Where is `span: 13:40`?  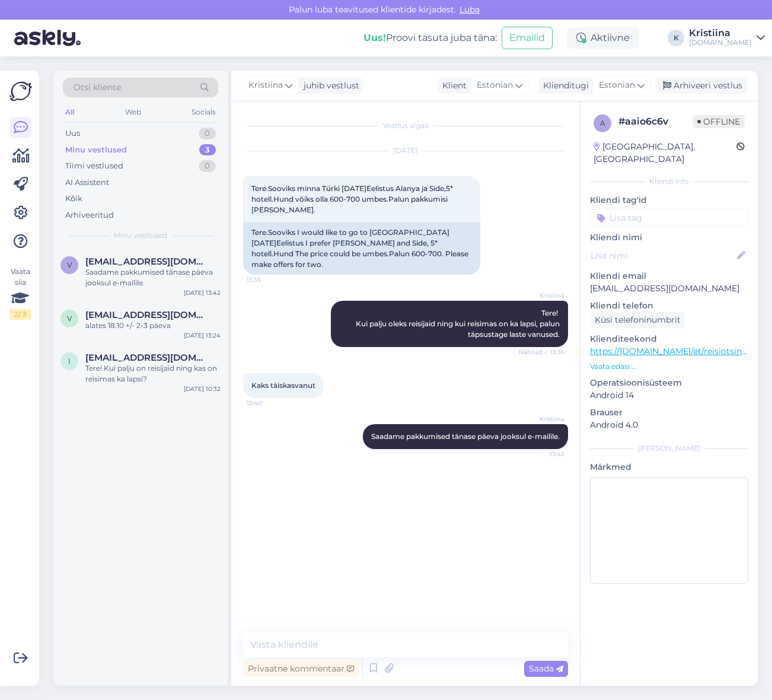
span: 13:40 is located at coordinates (269, 403).